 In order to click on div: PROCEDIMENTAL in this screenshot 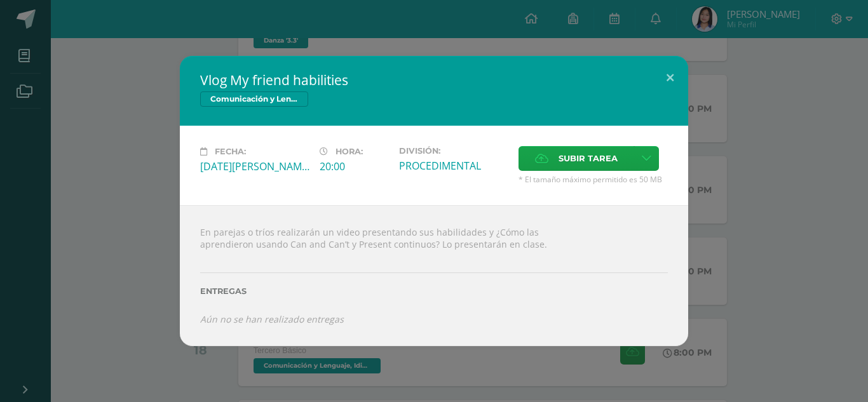, I will do `click(454, 166)`.